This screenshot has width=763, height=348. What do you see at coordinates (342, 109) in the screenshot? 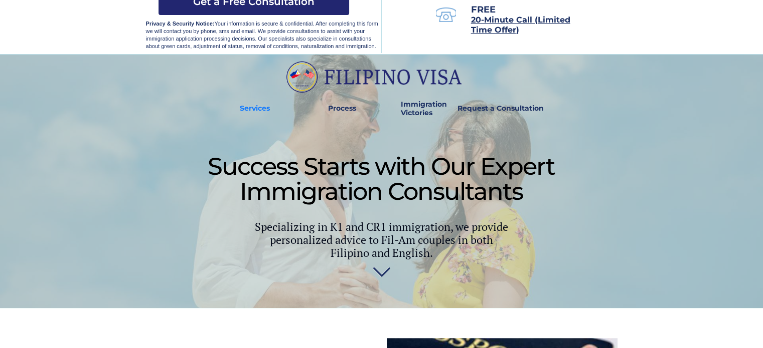
I see `a: Process` at bounding box center [342, 109].